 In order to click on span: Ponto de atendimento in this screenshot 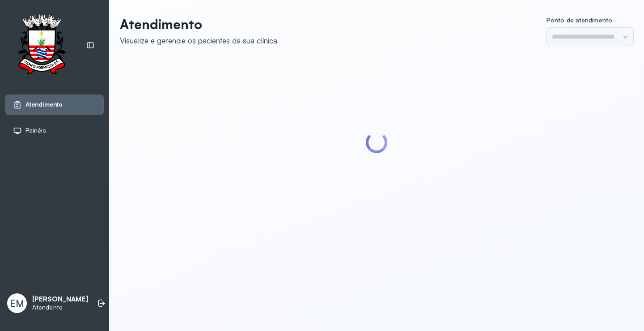, I will do `click(579, 20)`.